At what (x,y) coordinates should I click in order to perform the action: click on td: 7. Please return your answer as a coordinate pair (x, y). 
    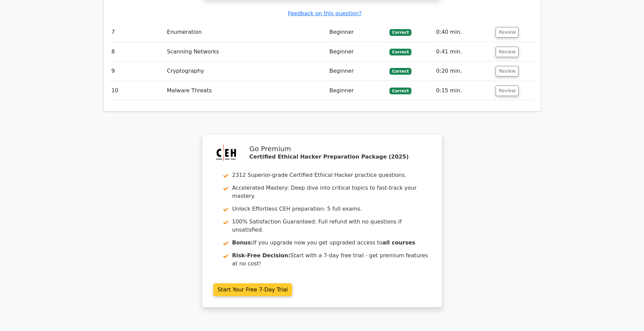
    Looking at the image, I should click on (137, 32).